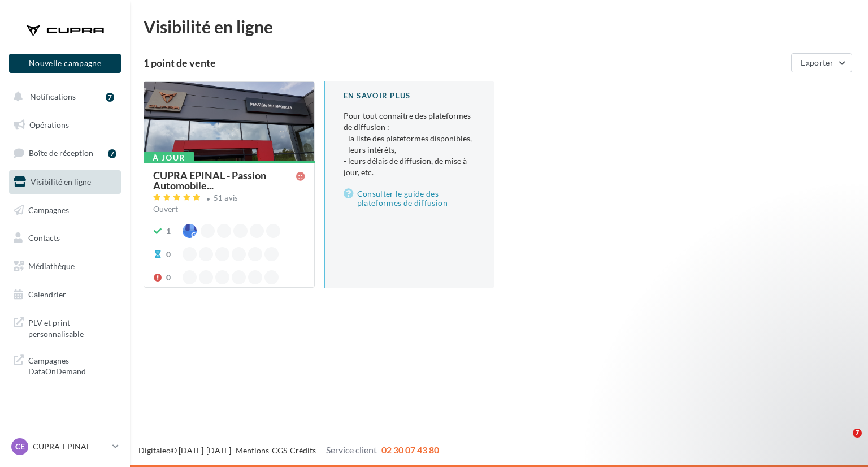 The image size is (868, 467). Describe the element at coordinates (410, 96) in the screenshot. I see `div: En savoir plus` at that location.